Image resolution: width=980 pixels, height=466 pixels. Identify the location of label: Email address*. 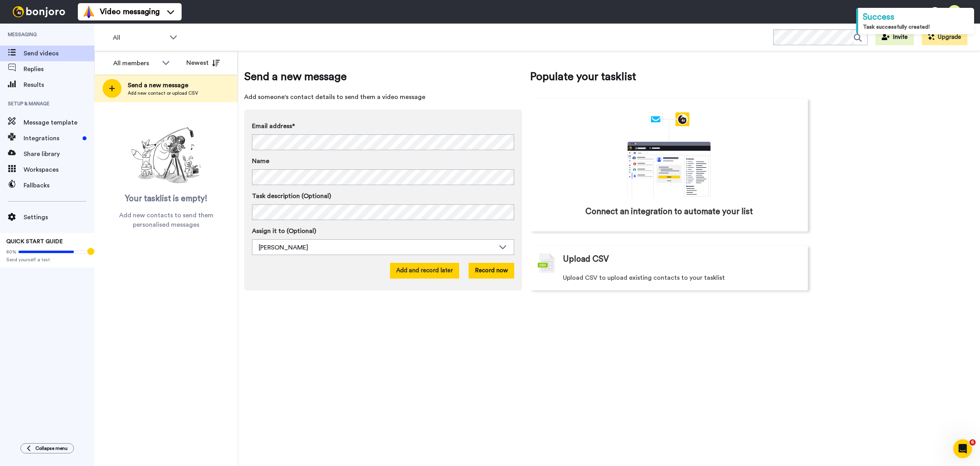
(383, 126).